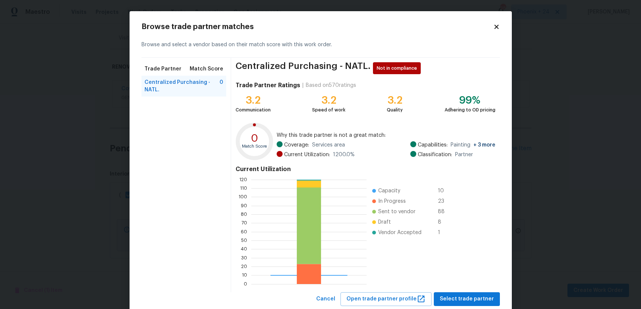  Describe the element at coordinates (397, 212) in the screenshot. I see `span: Sent to vendor` at that location.